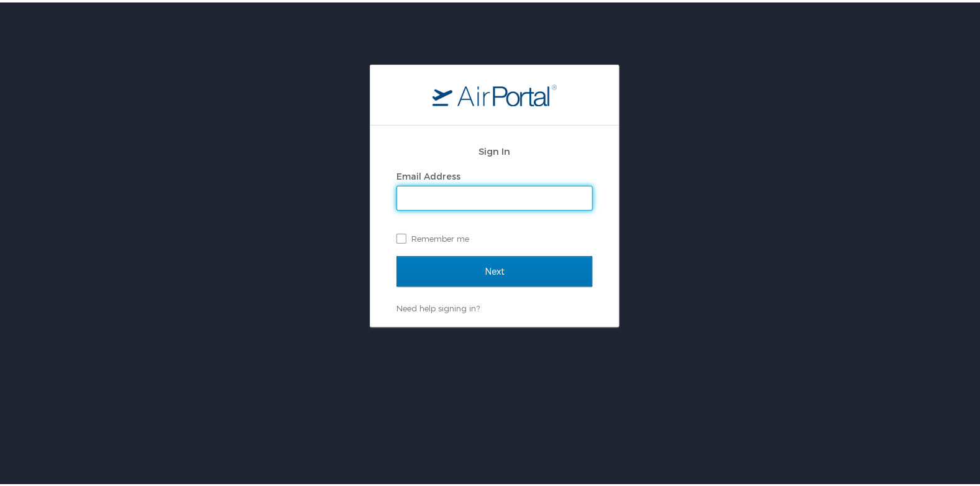 This screenshot has width=980, height=486. Describe the element at coordinates (495, 93) in the screenshot. I see `img: logo` at that location.